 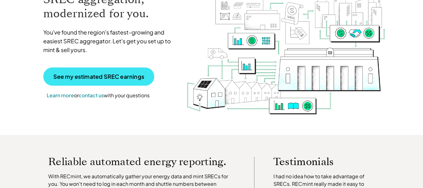 I want to click on a: Learn more, so click(x=60, y=95).